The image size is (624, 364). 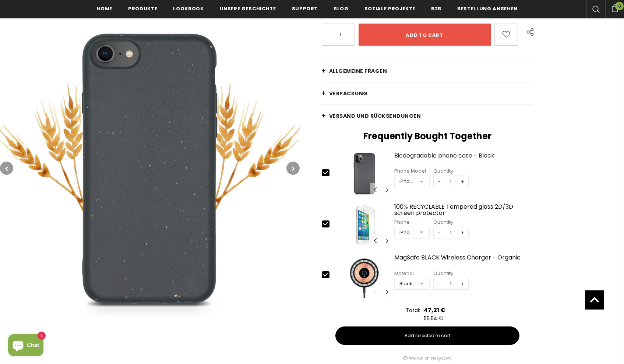 What do you see at coordinates (26, 346) in the screenshot?
I see `inbox-online-store-chat: Shopify online store chat` at bounding box center [26, 346].